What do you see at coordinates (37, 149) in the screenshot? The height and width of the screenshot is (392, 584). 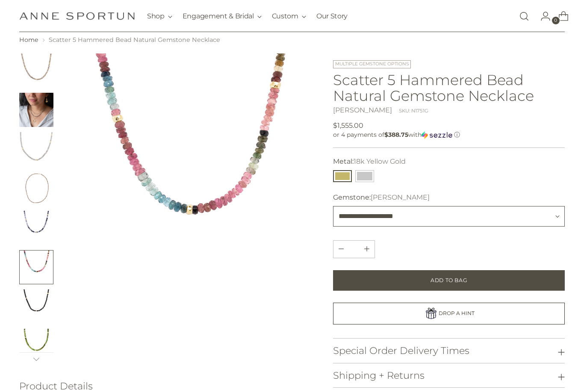 I see `button: Change image to image 3` at bounding box center [37, 149].